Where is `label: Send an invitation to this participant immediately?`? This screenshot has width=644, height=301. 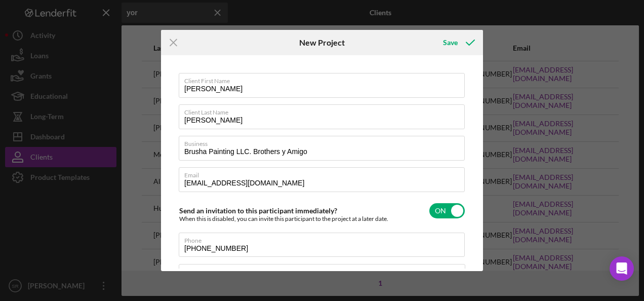
label: Send an invitation to this participant immediately? is located at coordinates (258, 210).